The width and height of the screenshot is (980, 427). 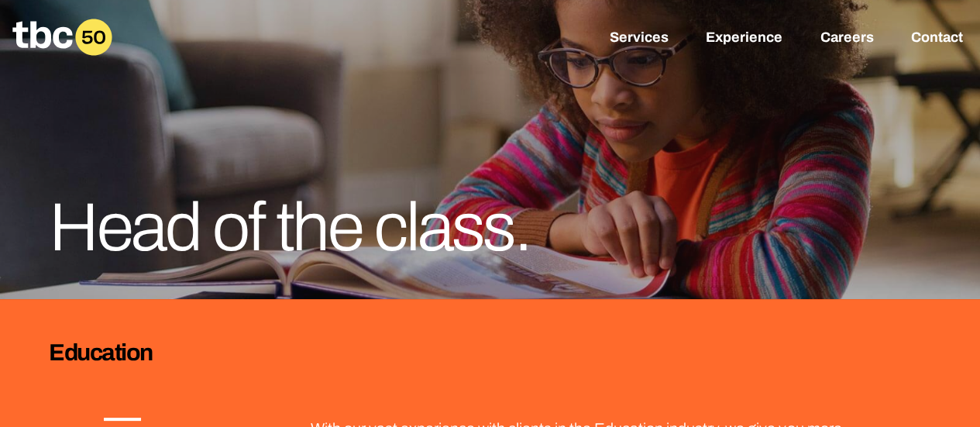 What do you see at coordinates (346, 228) in the screenshot?
I see `h1: Head of the class.` at bounding box center [346, 228].